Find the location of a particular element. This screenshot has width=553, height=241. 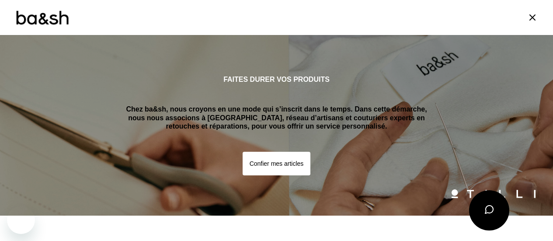

img: Logo ba&sh by Tilli is located at coordinates (42, 17).